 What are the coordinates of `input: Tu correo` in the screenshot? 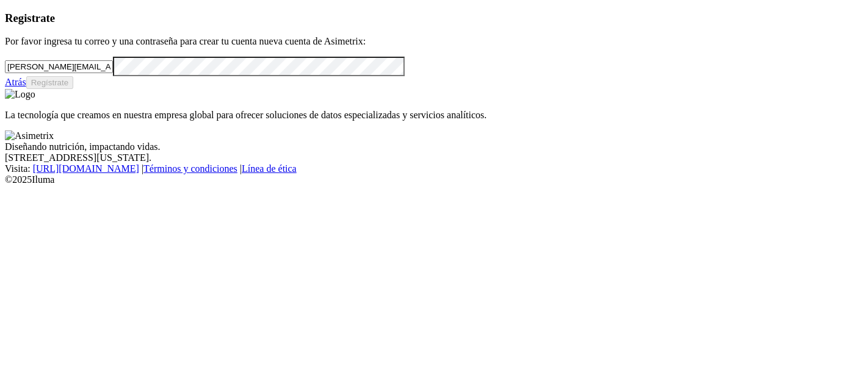 It's located at (59, 67).